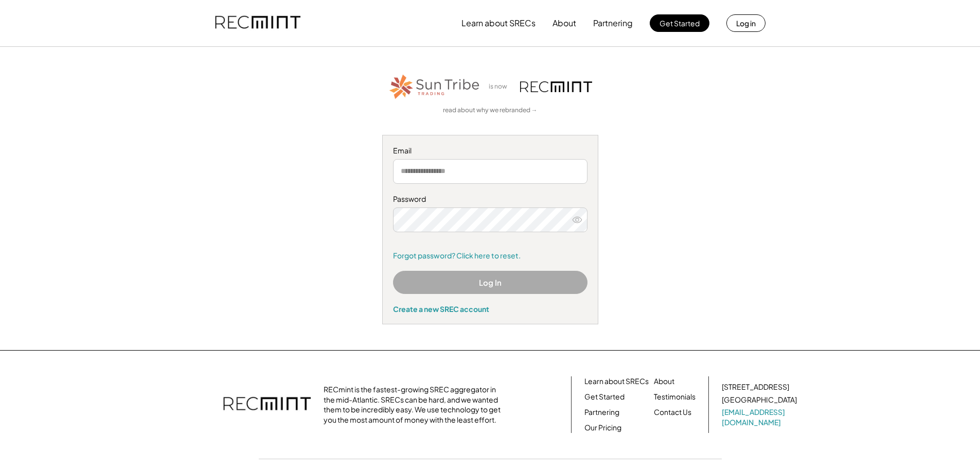 The height and width of the screenshot is (469, 980). Describe the element at coordinates (746, 23) in the screenshot. I see `button: Log in` at that location.